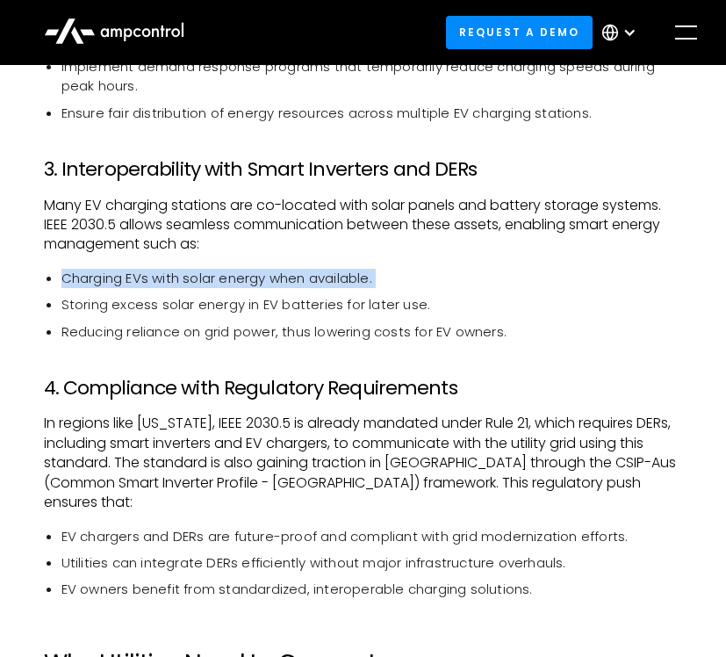 The width and height of the screenshot is (726, 657). What do you see at coordinates (372, 332) in the screenshot?
I see `li: Reducing reliance on grid power, thus lowering costs for EV owners.` at bounding box center [372, 332].